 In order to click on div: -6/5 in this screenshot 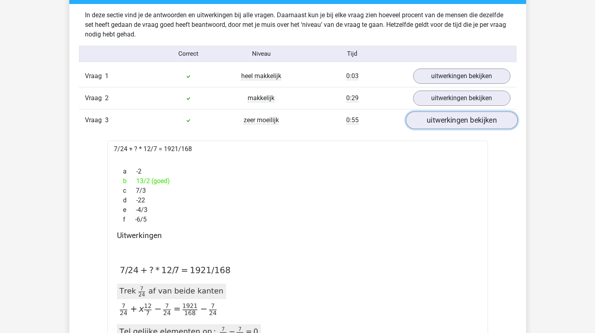, I will do `click(297, 219)`.